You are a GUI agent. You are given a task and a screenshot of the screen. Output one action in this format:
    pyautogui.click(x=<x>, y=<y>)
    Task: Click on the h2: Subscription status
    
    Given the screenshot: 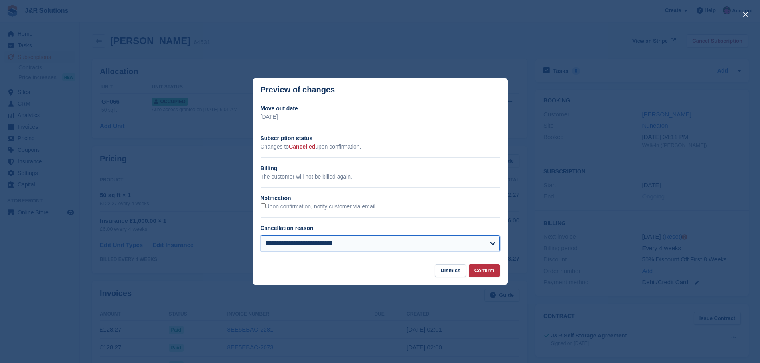 What is the action you would take?
    pyautogui.click(x=380, y=138)
    